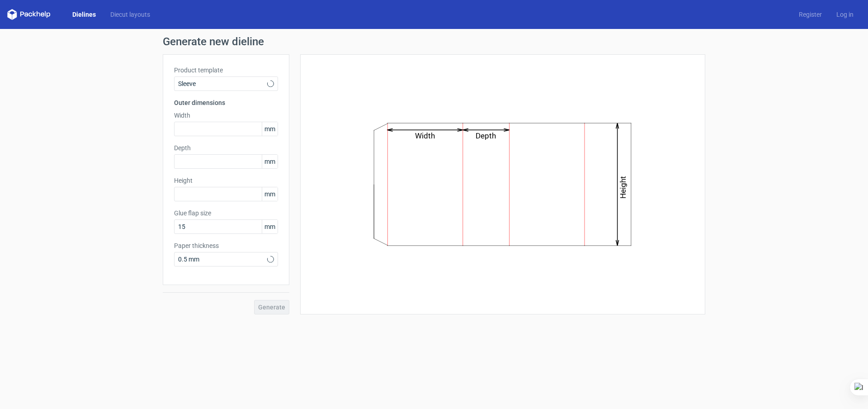 The image size is (868, 409). I want to click on label: Product template, so click(226, 71).